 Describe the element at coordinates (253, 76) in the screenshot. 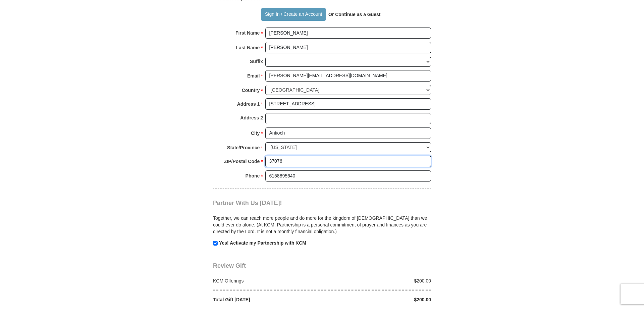

I see `strong: Email` at that location.